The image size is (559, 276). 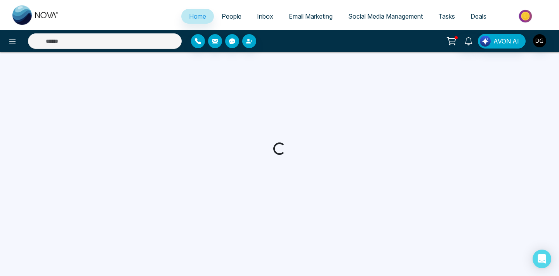 I want to click on div: Open Intercom Messenger, so click(x=542, y=259).